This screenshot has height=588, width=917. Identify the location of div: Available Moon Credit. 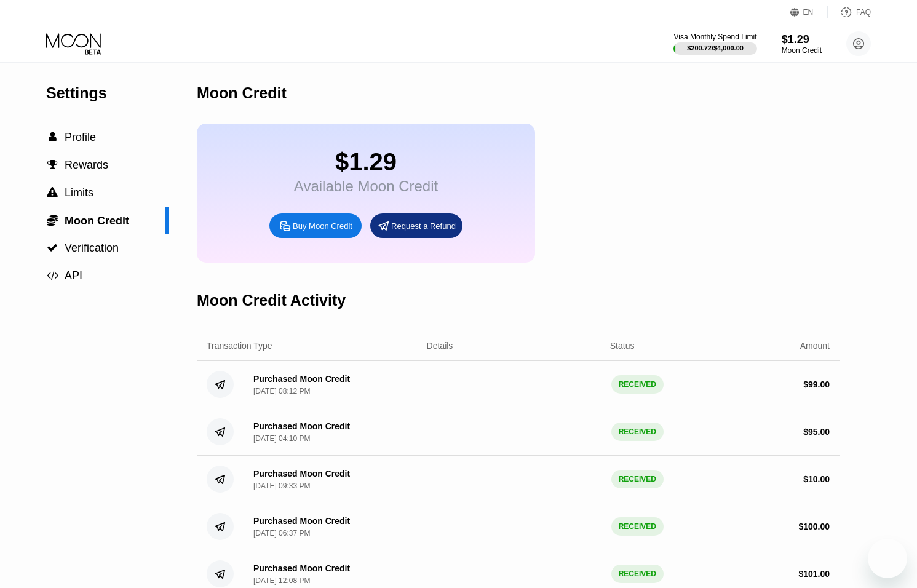
(366, 186).